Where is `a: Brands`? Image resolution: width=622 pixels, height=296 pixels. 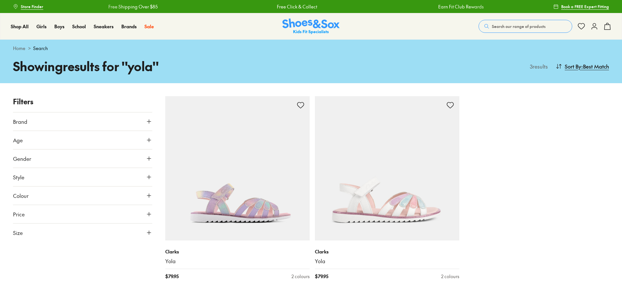 a: Brands is located at coordinates (129, 26).